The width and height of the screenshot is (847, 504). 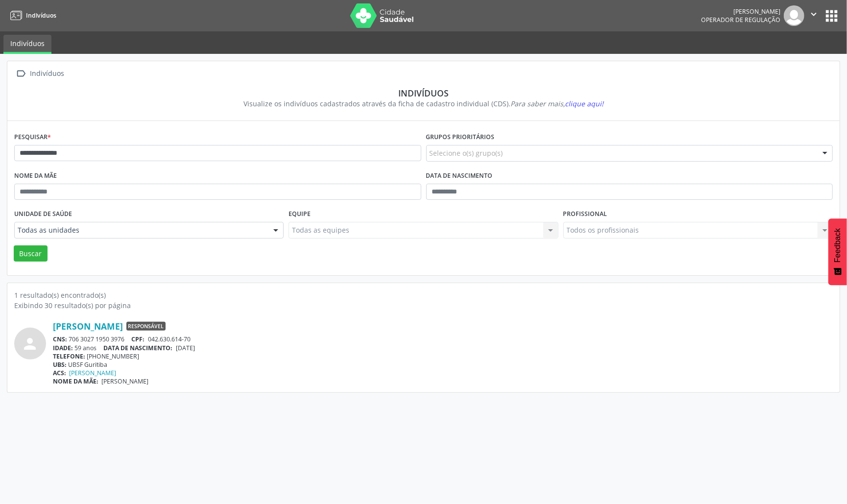 I want to click on span: ACS:, so click(x=59, y=373).